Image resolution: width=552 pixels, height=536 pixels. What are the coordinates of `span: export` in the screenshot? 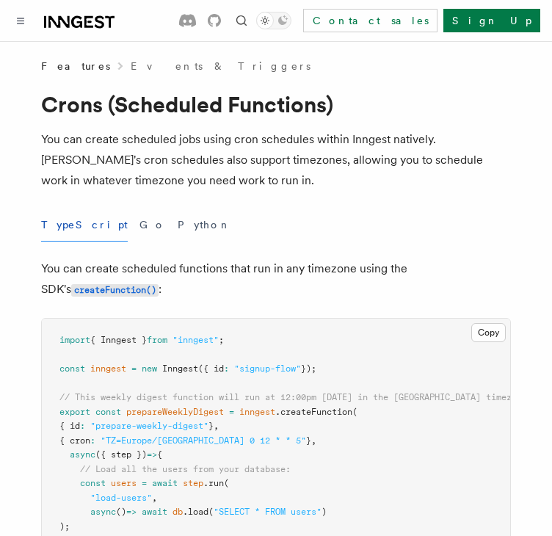 It's located at (75, 412).